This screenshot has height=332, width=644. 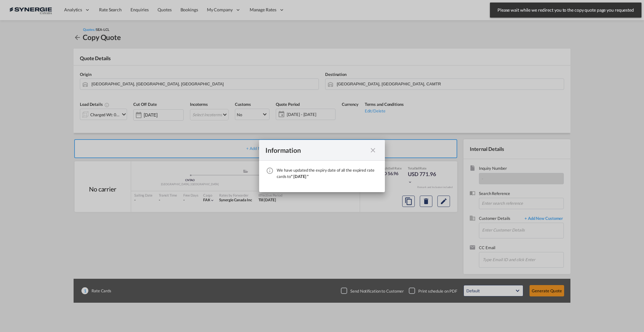 What do you see at coordinates (328, 173) in the screenshot?
I see `div: We have updated the expiry date of all the expired rate cards to` at bounding box center [328, 173].